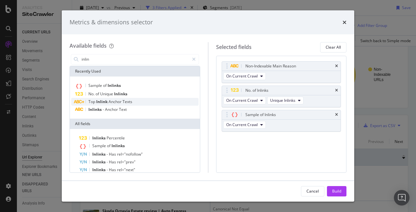  Describe the element at coordinates (102, 102) in the screenshot. I see `span: Inlink` at that location.